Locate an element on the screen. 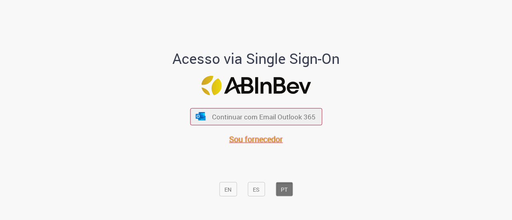 This screenshot has width=512, height=220. font: PT is located at coordinates (284, 189).